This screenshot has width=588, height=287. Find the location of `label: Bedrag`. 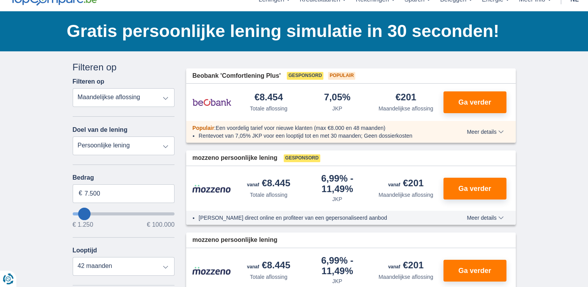

label: Bedrag is located at coordinates (124, 178).